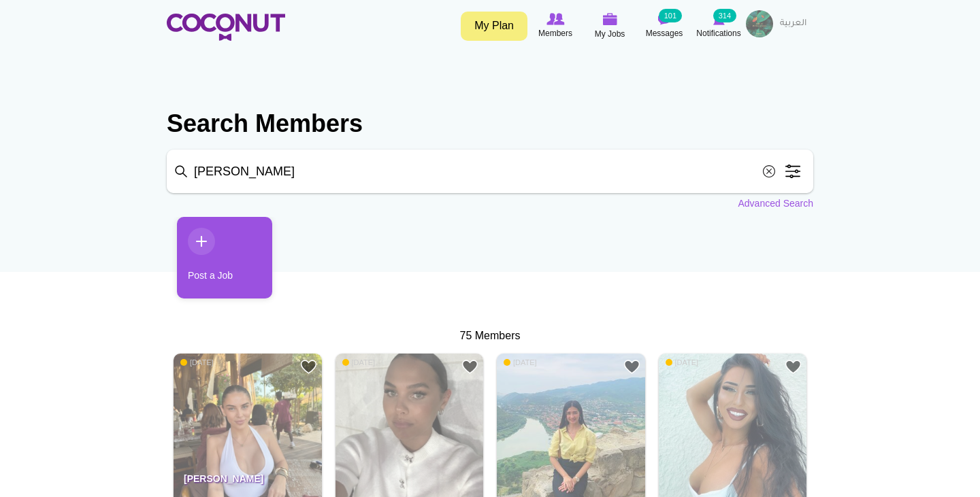 Image resolution: width=980 pixels, height=497 pixels. I want to click on span: My Jobs, so click(610, 34).